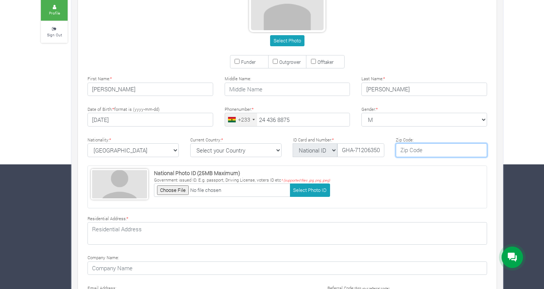 Image resolution: width=544 pixels, height=289 pixels. Describe the element at coordinates (248, 62) in the screenshot. I see `small: Funder` at that location.